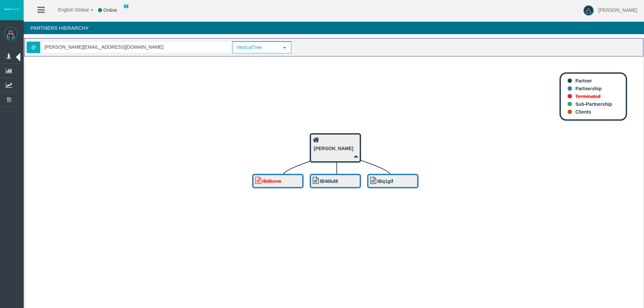  What do you see at coordinates (329, 181) in the screenshot?
I see `b: IB46kd8` at bounding box center [329, 181].